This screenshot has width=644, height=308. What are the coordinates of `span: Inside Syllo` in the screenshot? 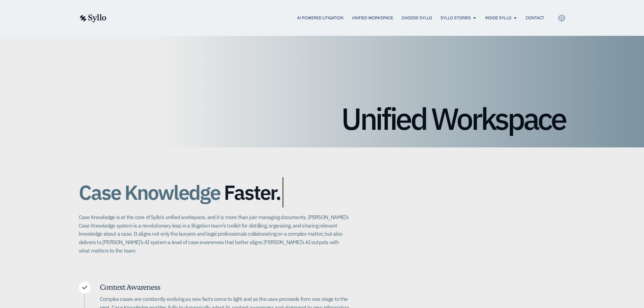 It's located at (498, 18).